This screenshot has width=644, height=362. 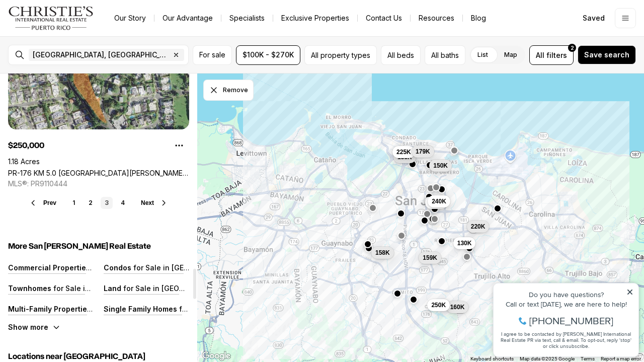 What do you see at coordinates (90, 203) in the screenshot?
I see `a: 2` at bounding box center [90, 203].